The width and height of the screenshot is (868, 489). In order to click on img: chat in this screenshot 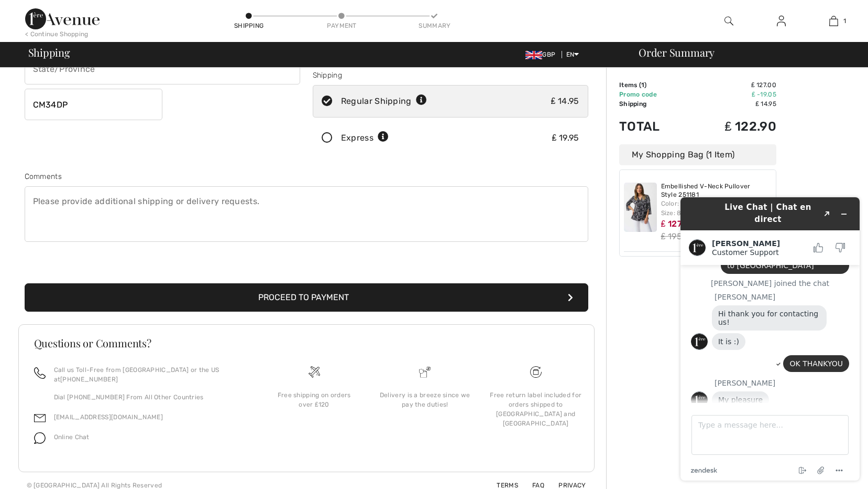, I will do `click(39, 438)`.